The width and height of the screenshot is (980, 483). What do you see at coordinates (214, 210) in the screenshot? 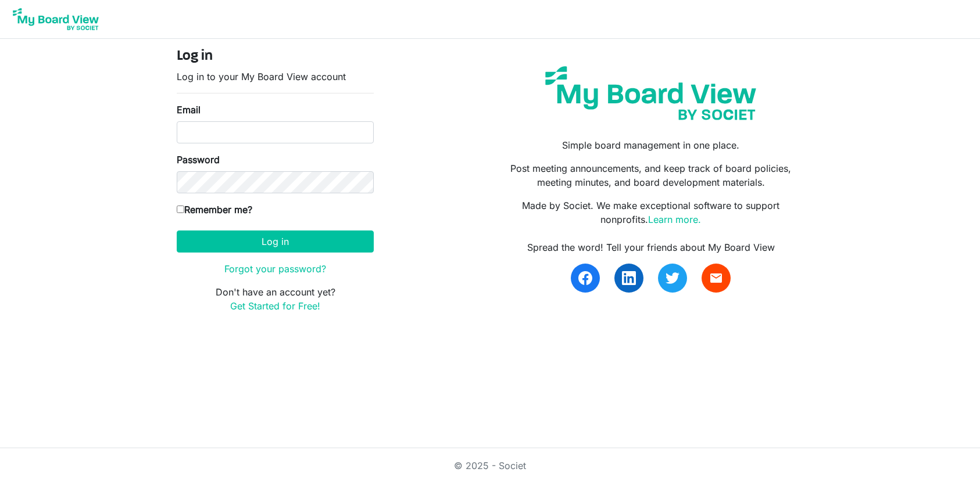
I see `label: Remember me?` at bounding box center [214, 210].